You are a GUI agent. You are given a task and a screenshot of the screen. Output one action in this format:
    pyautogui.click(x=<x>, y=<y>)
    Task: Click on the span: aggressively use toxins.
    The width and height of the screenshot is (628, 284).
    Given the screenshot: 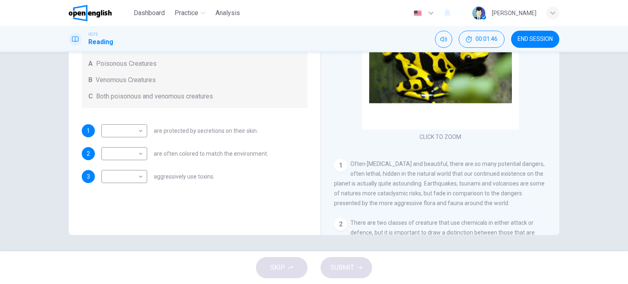 What is the action you would take?
    pyautogui.click(x=184, y=177)
    